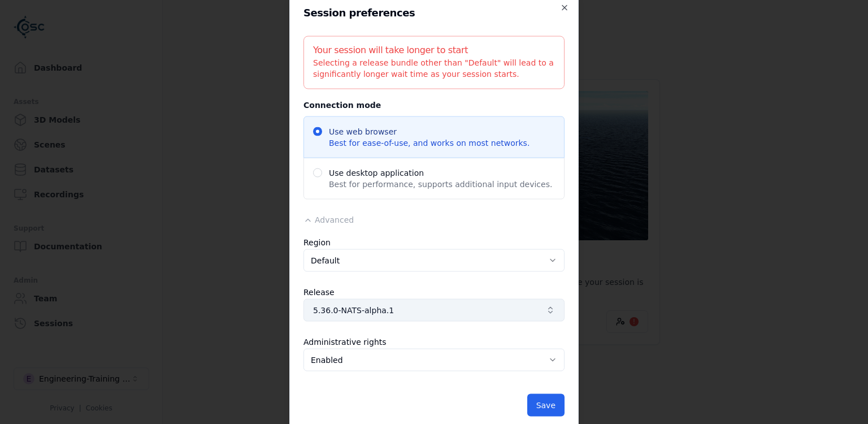  I want to click on h2: Session preferences, so click(434, 13).